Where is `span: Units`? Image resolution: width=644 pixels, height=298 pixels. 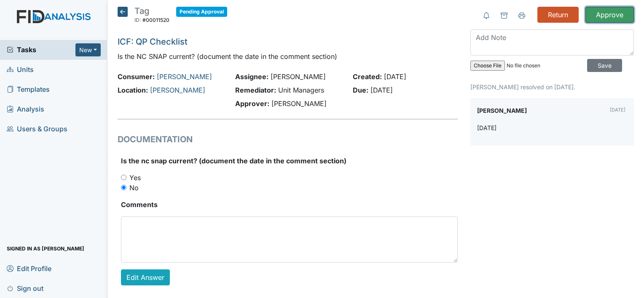
span: Units is located at coordinates (21, 70).